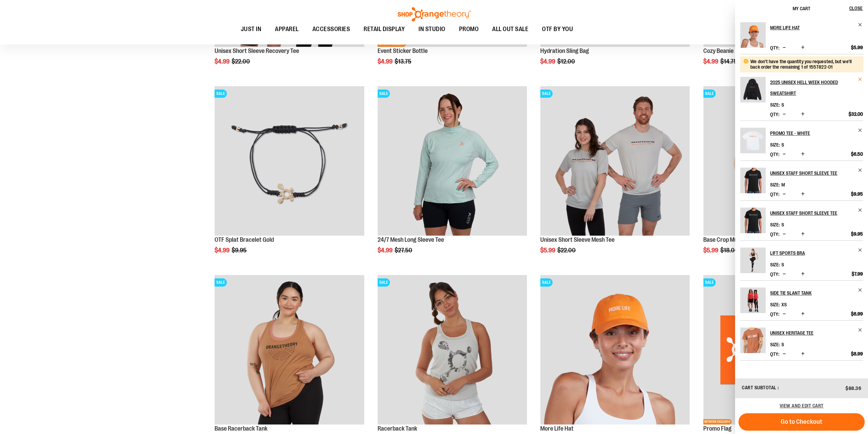 The width and height of the screenshot is (868, 434). What do you see at coordinates (718, 51) in the screenshot?
I see `a: Cozy Beanie` at bounding box center [718, 51].